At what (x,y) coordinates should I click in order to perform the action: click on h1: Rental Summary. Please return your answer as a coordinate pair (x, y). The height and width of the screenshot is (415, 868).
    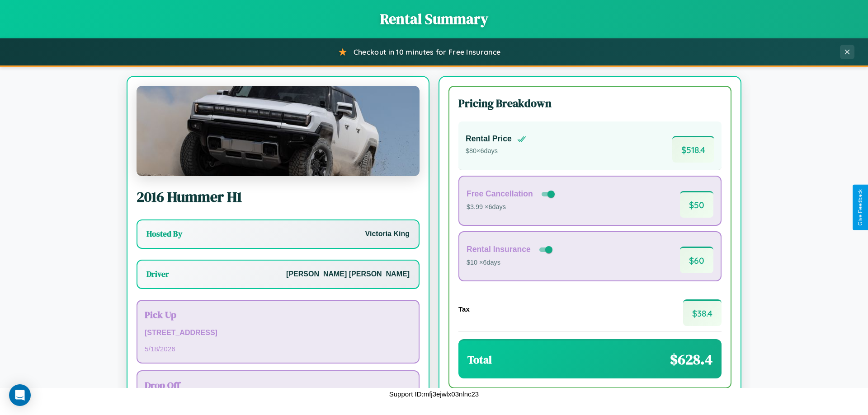
    Looking at the image, I should click on (434, 19).